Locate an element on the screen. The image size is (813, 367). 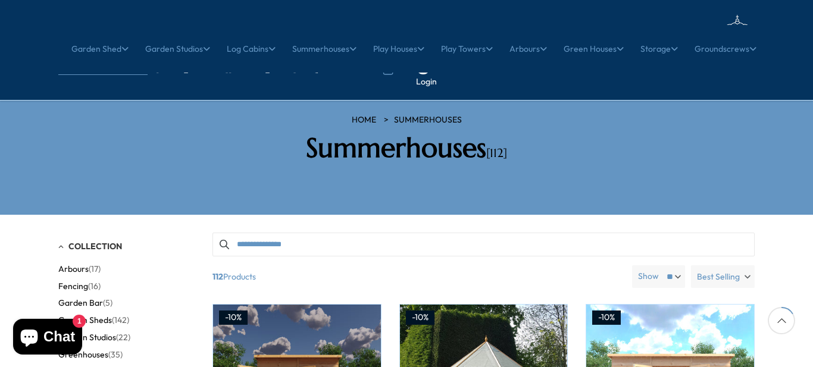
input: Search products is located at coordinates (483, 245).